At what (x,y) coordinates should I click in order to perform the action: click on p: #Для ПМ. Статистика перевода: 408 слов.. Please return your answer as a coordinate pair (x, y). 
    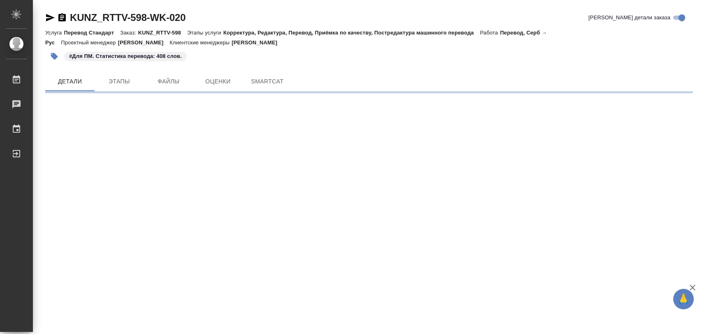
    Looking at the image, I should click on (125, 56).